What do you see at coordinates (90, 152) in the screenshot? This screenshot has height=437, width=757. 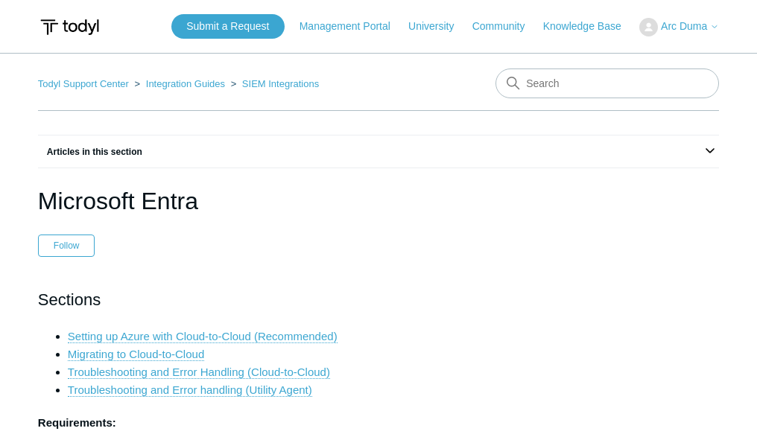 I see `span: Articles in this section` at bounding box center [90, 152].